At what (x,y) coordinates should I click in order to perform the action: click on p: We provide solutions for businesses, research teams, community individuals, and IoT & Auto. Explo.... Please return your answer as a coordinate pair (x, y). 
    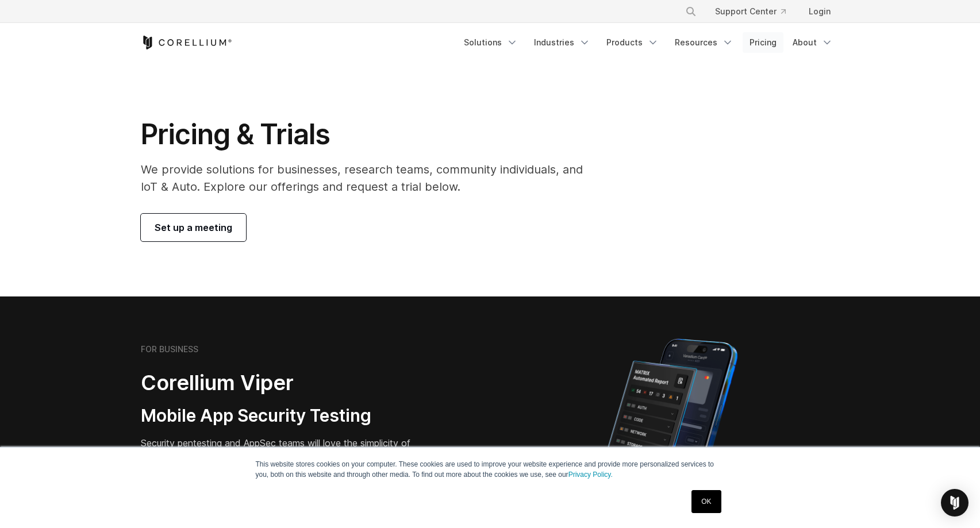
    Looking at the image, I should click on (369, 179).